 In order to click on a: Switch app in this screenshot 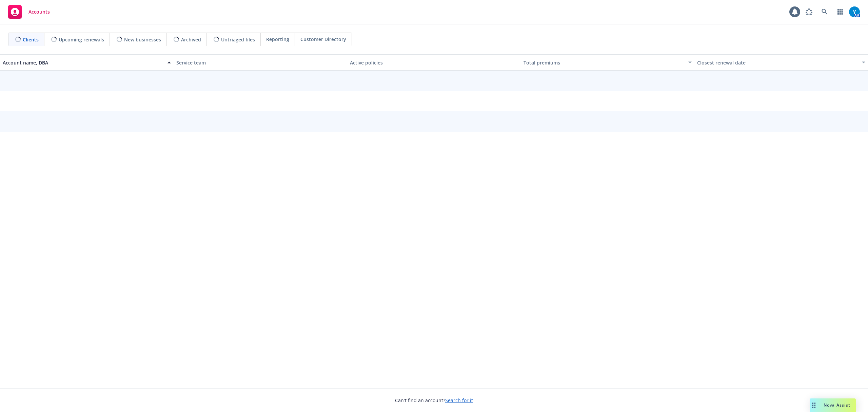, I will do `click(840, 12)`.